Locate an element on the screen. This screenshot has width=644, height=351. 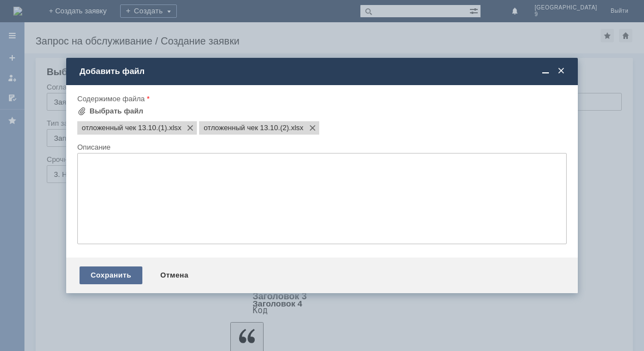
div: Описание is located at coordinates (321, 147).